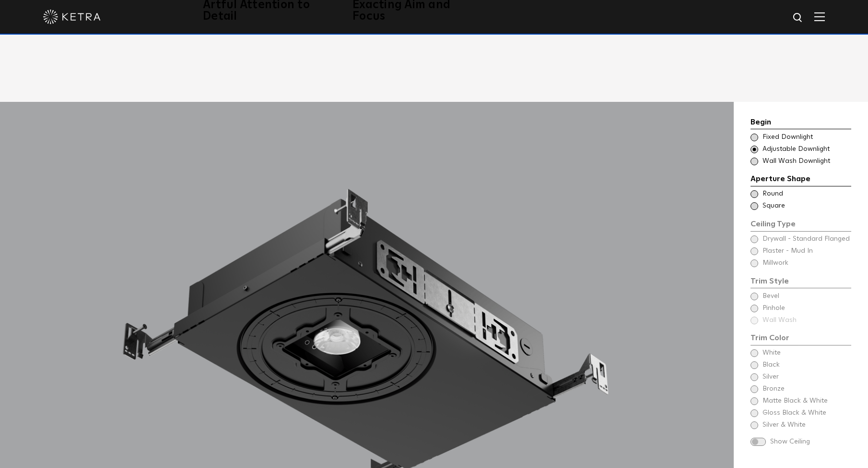  Describe the element at coordinates (811, 442) in the screenshot. I see `span: Show Ceiling` at that location.